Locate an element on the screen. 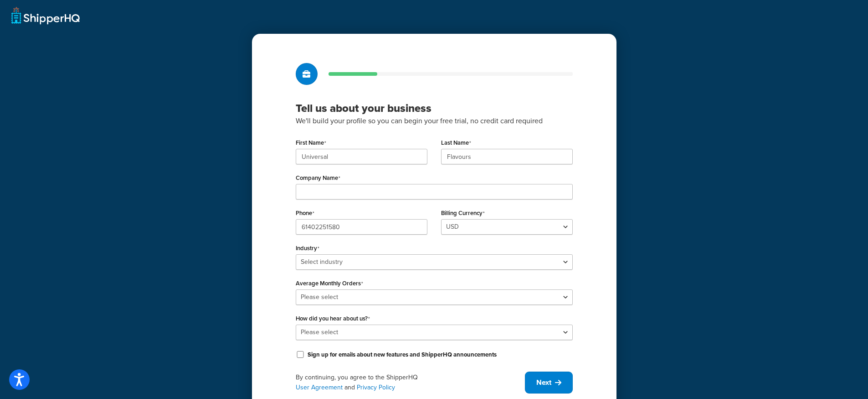 The height and width of the screenshot is (399, 868). label: Billing Currency is located at coordinates (463, 213).